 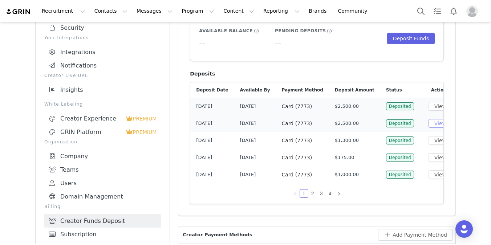 I want to click on li: 3, so click(x=322, y=194).